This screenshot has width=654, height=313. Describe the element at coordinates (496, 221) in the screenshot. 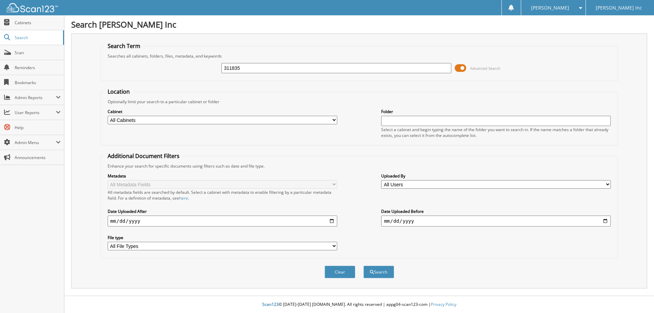

I see `input: end` at that location.